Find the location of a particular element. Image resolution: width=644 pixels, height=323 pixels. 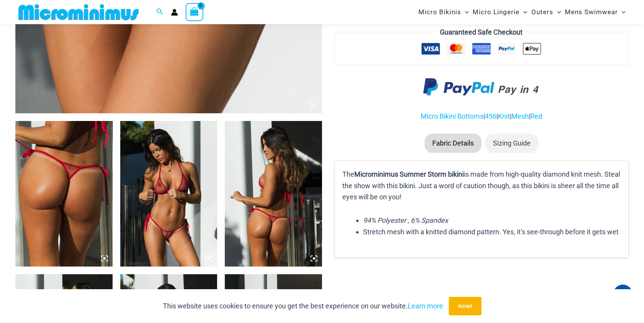

span: Micro Lingerie is located at coordinates (496, 12).